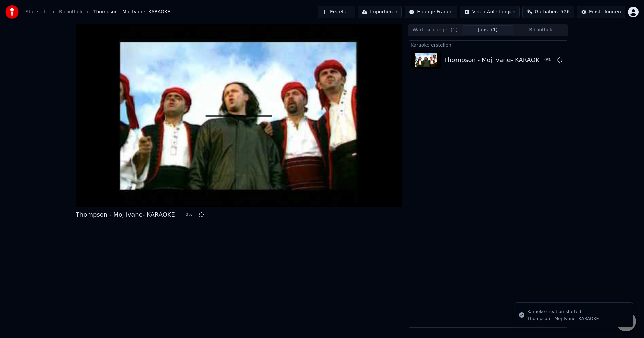 The height and width of the screenshot is (338, 644). I want to click on div: Karaoke erstellen, so click(488, 45).